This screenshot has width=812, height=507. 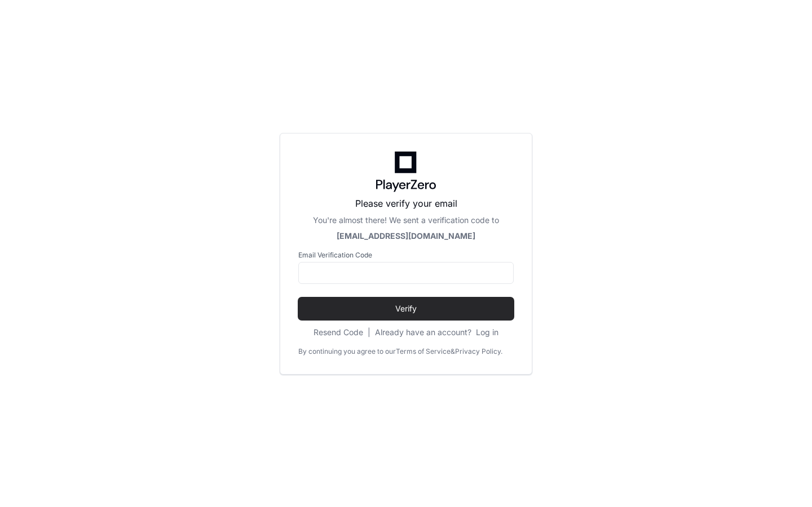 What do you see at coordinates (338, 333) in the screenshot?
I see `button: Resend Code` at bounding box center [338, 333].